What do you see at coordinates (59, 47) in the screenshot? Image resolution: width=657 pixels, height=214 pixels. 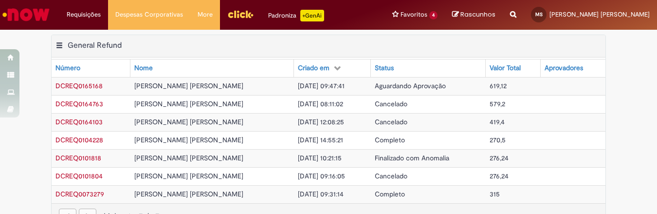 I see `button: General Refund Menu de contexto` at bounding box center [59, 47].